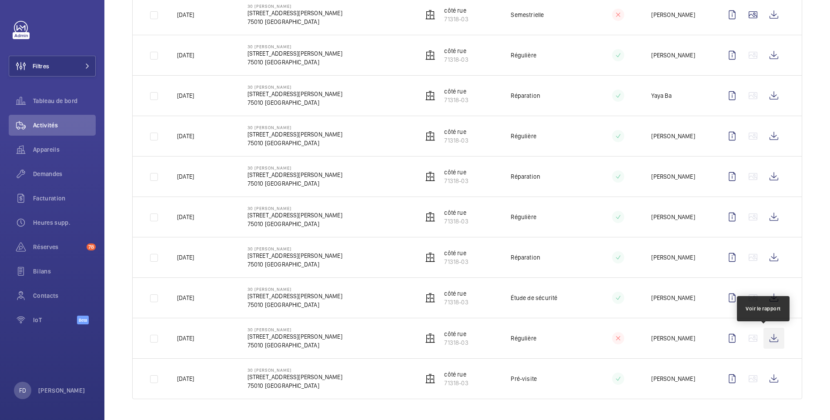  I want to click on div: Voir le rapport, so click(763, 309).